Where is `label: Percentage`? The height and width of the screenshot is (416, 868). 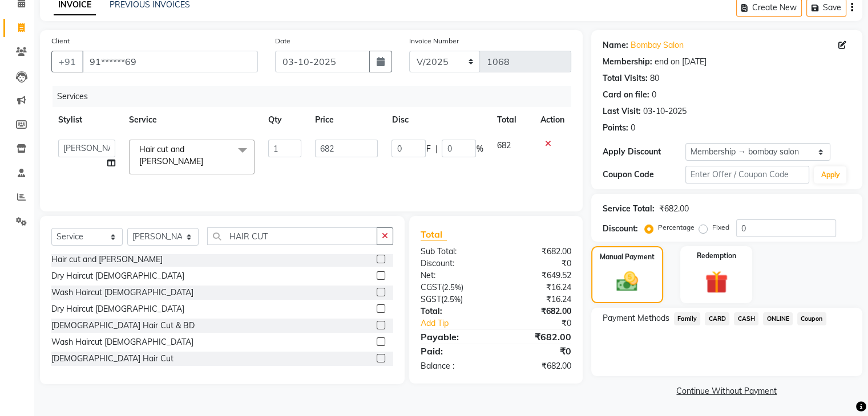
label: Percentage is located at coordinates (676, 227).